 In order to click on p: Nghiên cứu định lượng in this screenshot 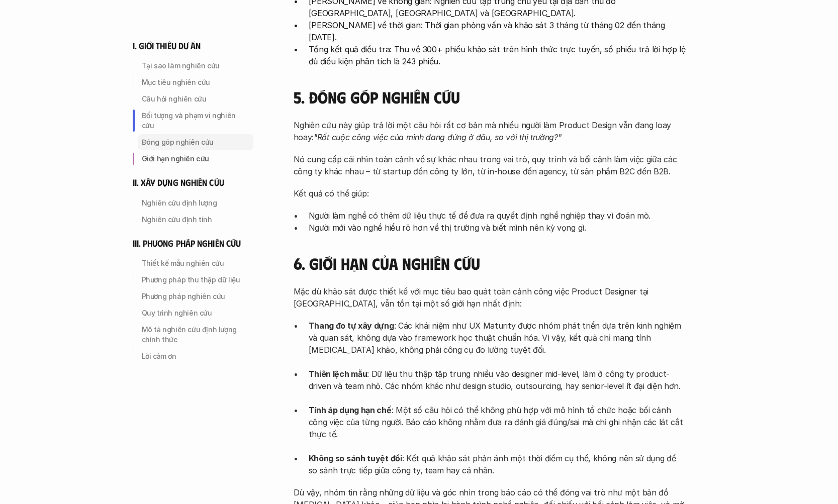, I will do `click(196, 203)`.